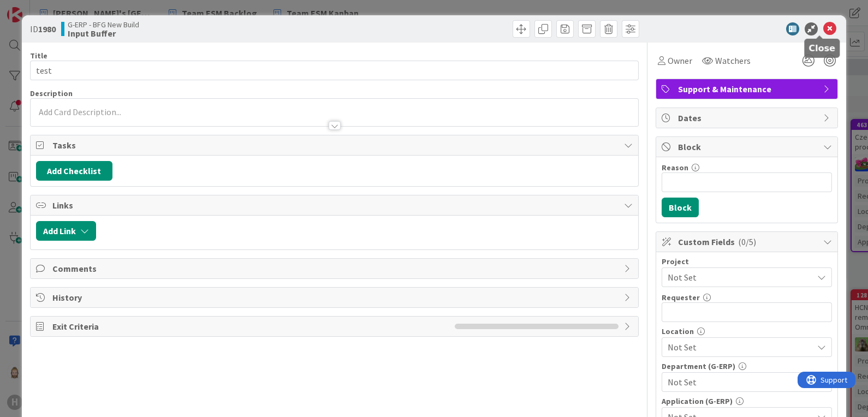  Describe the element at coordinates (36, 8) in the screenshot. I see `span: Support` at that location.